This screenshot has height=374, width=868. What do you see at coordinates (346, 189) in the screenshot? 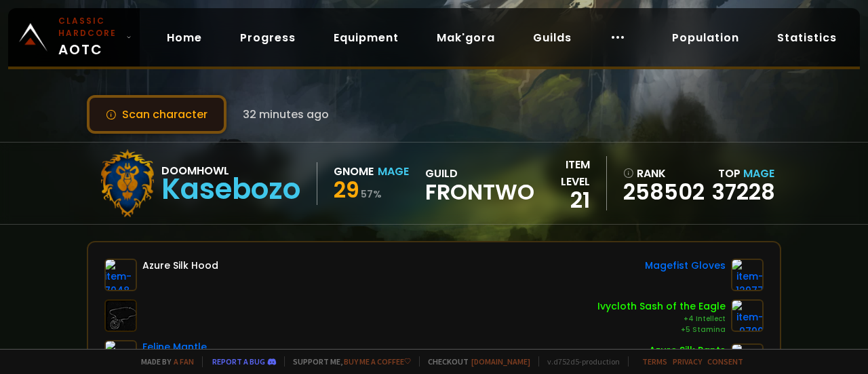
I see `span: 29` at bounding box center [346, 189].